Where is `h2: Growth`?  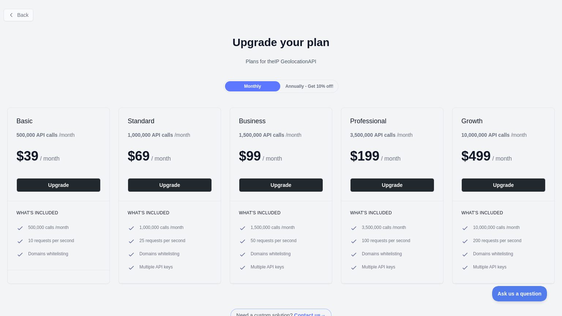 h2: Growth is located at coordinates (503, 121).